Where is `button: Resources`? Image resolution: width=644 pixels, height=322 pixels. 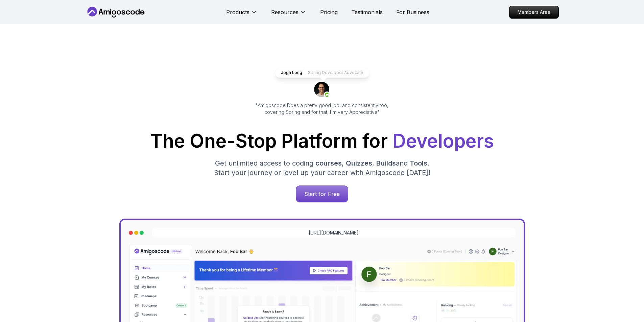 button: Resources is located at coordinates (289, 15).